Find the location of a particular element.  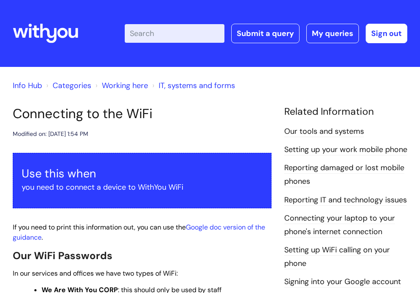

a: Submit a query is located at coordinates (265, 34).